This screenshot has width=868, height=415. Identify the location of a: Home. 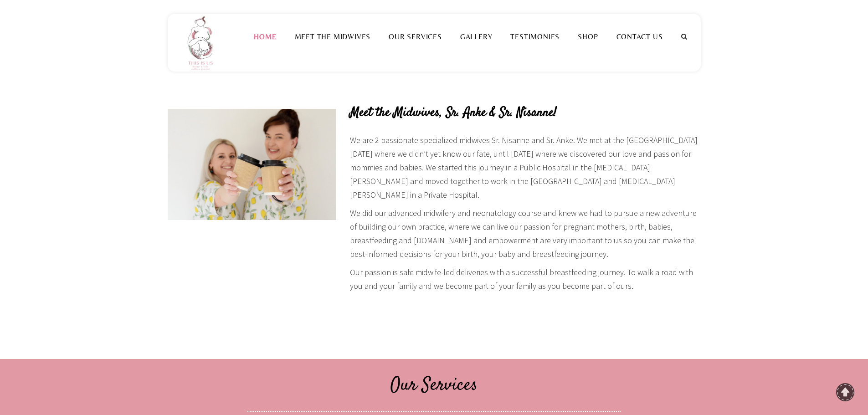
(265, 36).